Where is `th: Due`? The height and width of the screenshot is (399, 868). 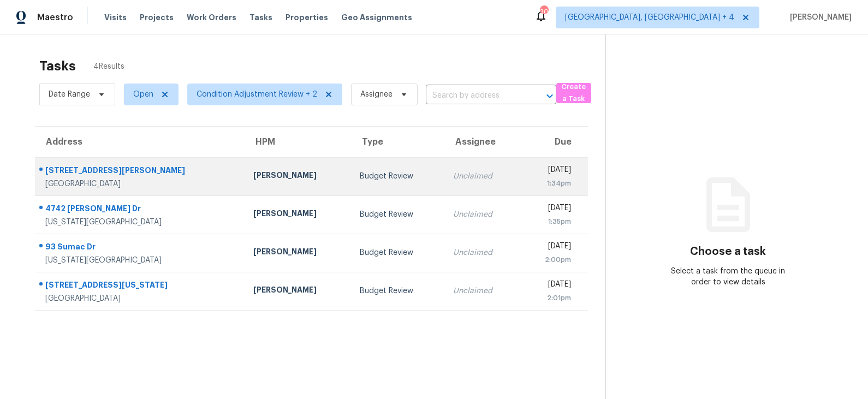
th: Due is located at coordinates (553, 142).